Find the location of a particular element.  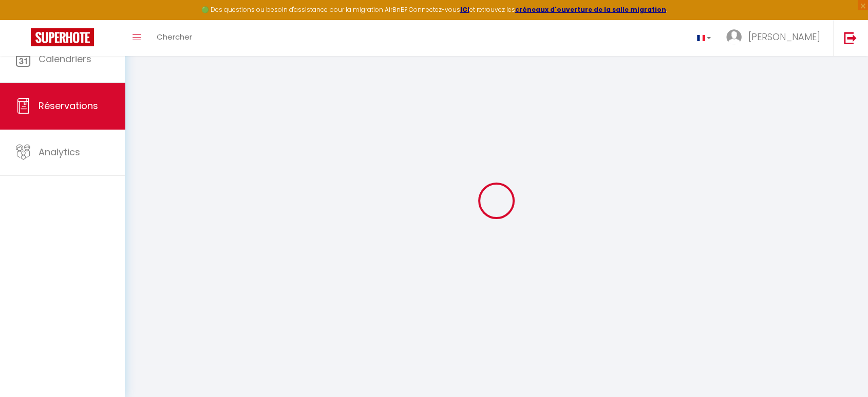

span: Analytics is located at coordinates (59, 152).